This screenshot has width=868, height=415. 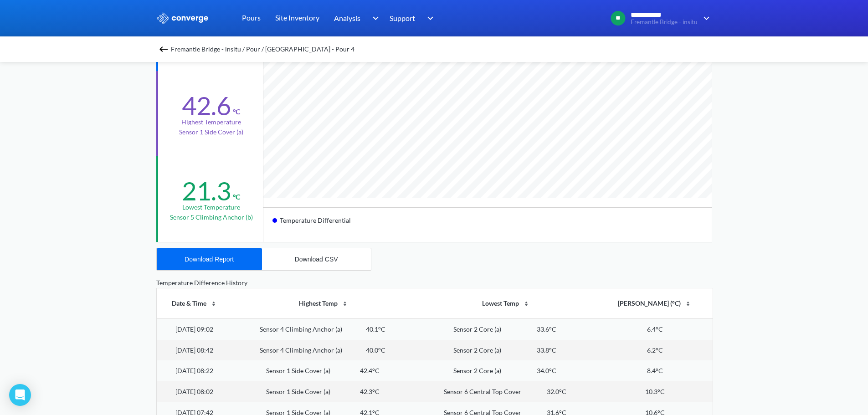 What do you see at coordinates (434, 283) in the screenshot?
I see `div: Temperature Difference History` at bounding box center [434, 283].